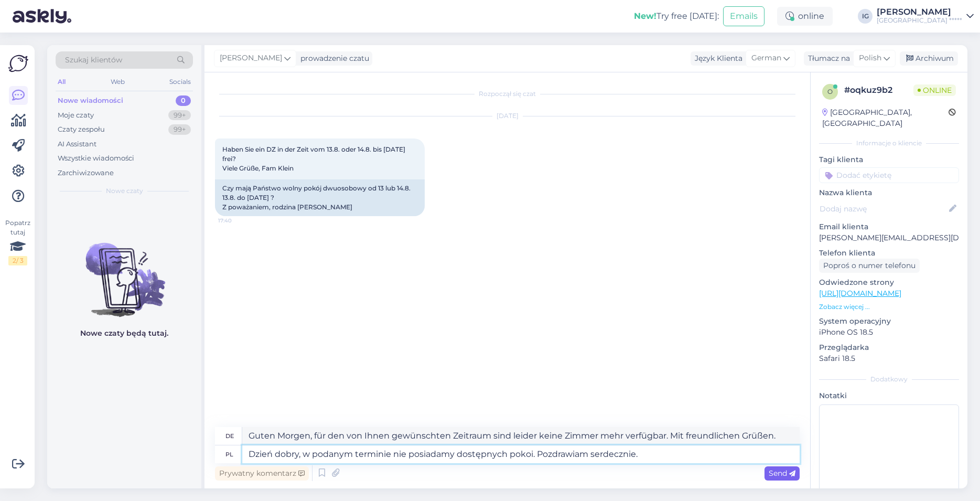 This screenshot has height=501, width=980. I want to click on div: prowadzenie czatu, so click(332, 58).